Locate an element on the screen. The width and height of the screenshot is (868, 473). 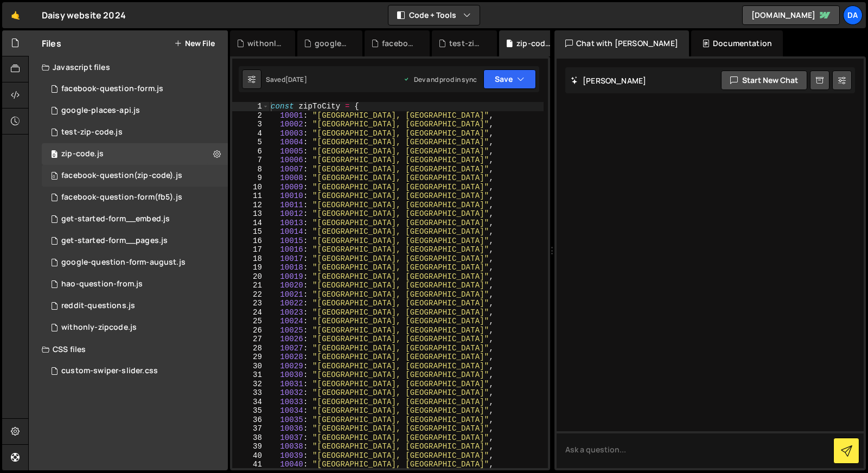
button: Code + Tools is located at coordinates (434, 15).